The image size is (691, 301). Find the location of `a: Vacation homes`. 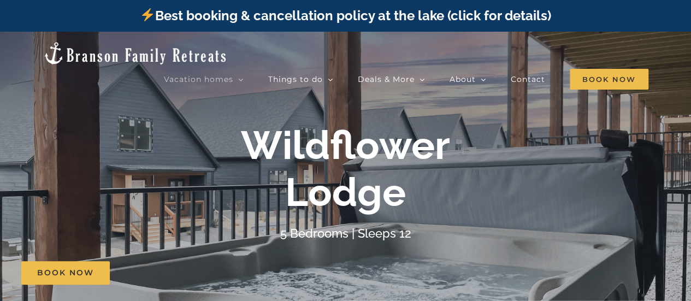

a: Vacation homes is located at coordinates (204, 79).